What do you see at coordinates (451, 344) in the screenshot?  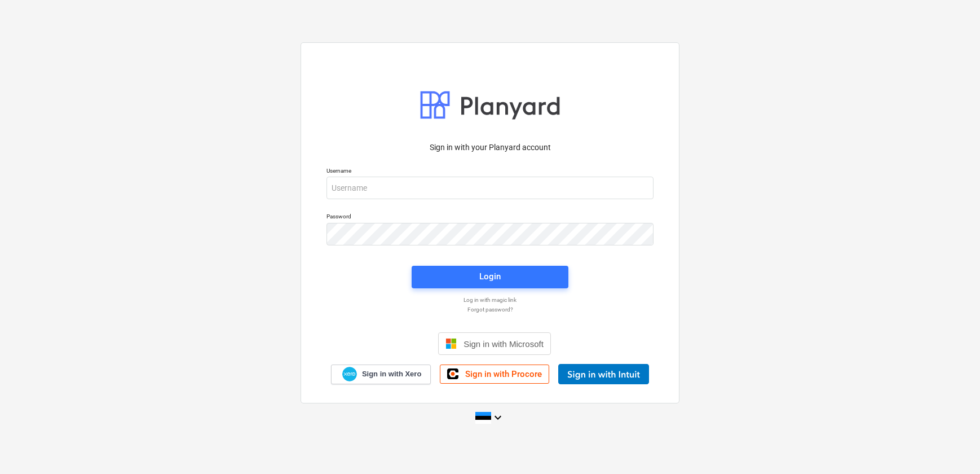 I see `img: Microsoft logo` at bounding box center [451, 344].